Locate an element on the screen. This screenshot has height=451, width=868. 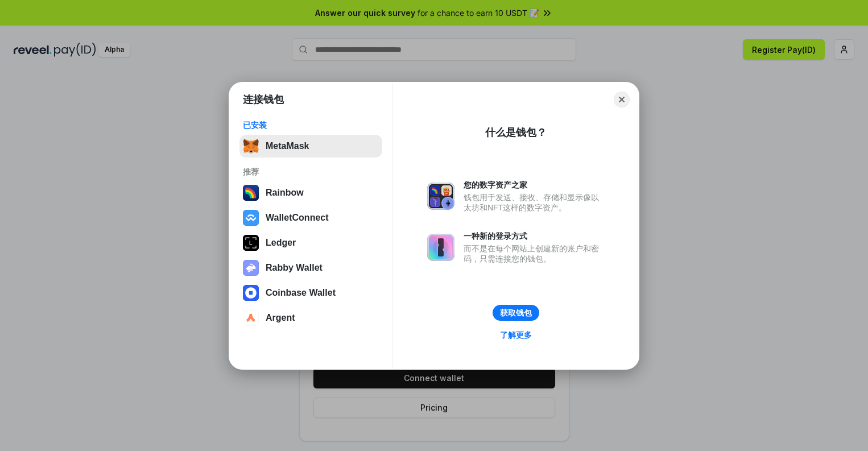
div: Ledger is located at coordinates (280, 243).